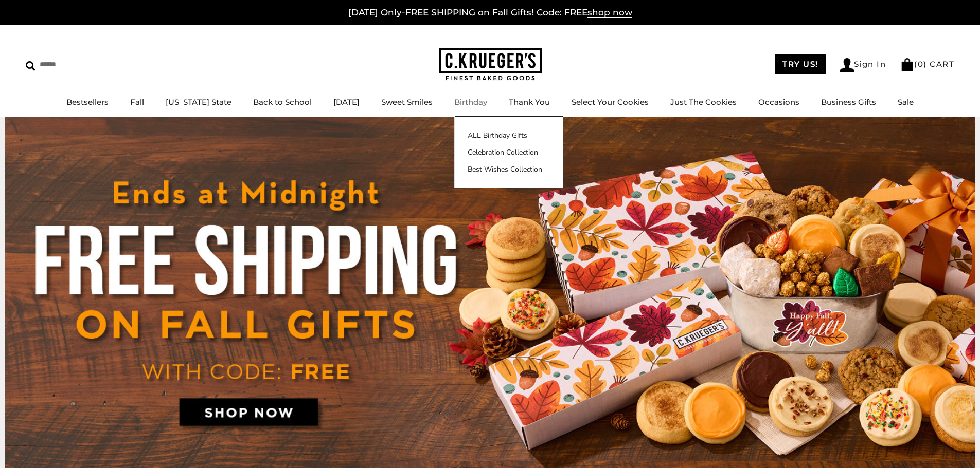  Describe the element at coordinates (847, 64) in the screenshot. I see `img: Account` at that location.